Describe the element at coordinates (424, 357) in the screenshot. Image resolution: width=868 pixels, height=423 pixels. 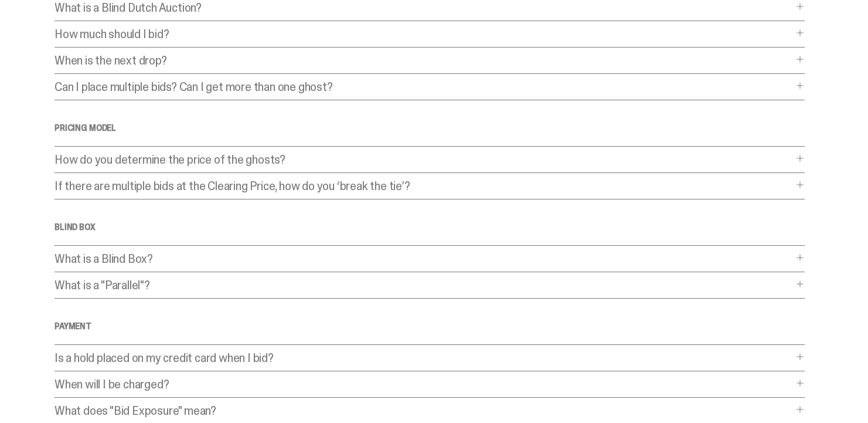
I see `p: Is a hold placed on my credit card when I bid?` at that location.